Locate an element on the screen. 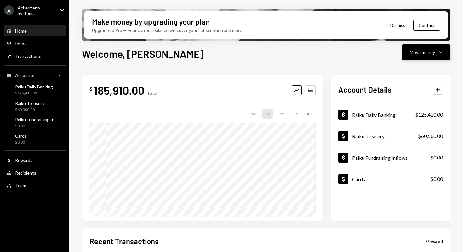 The height and width of the screenshot is (252, 463). div: Ackermann System... is located at coordinates (36, 10).